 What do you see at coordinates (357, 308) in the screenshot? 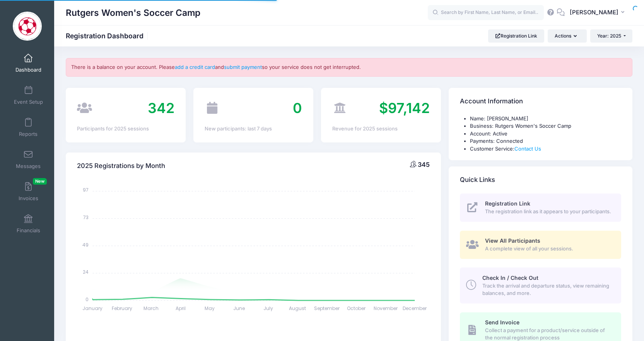
I see `tspan: October` at bounding box center [357, 308].